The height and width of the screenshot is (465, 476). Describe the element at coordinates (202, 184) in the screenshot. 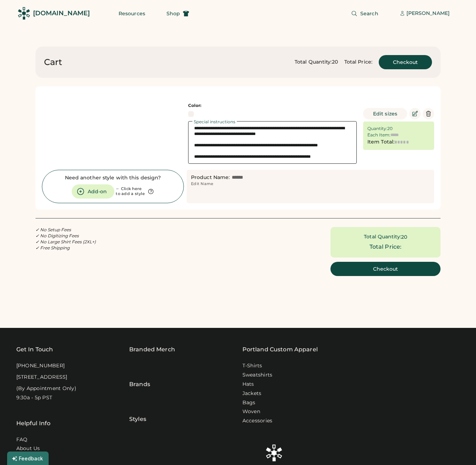

I see `div: Edit Name` at that location.